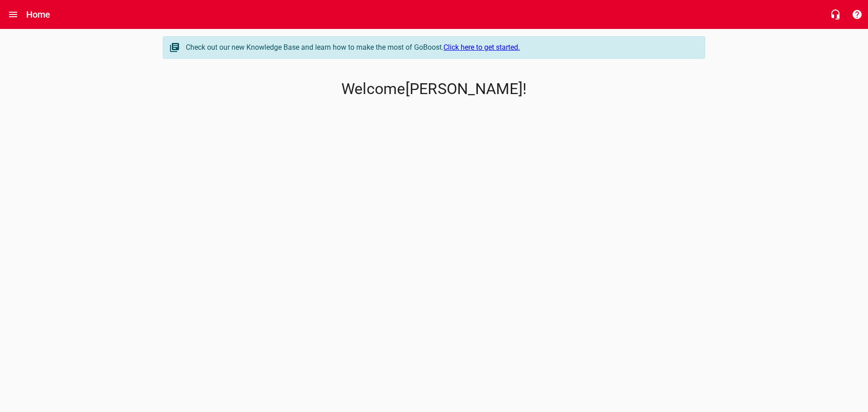  Describe the element at coordinates (39, 15) in the screenshot. I see `h6: Home` at that location.